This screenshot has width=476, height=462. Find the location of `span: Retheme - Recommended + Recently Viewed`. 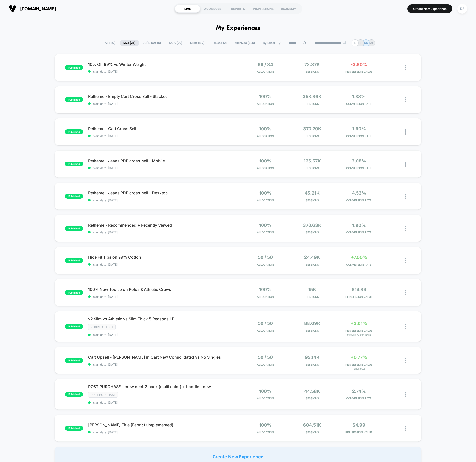

span: Retheme - Recommended + Recently Viewed is located at coordinates (163, 225).